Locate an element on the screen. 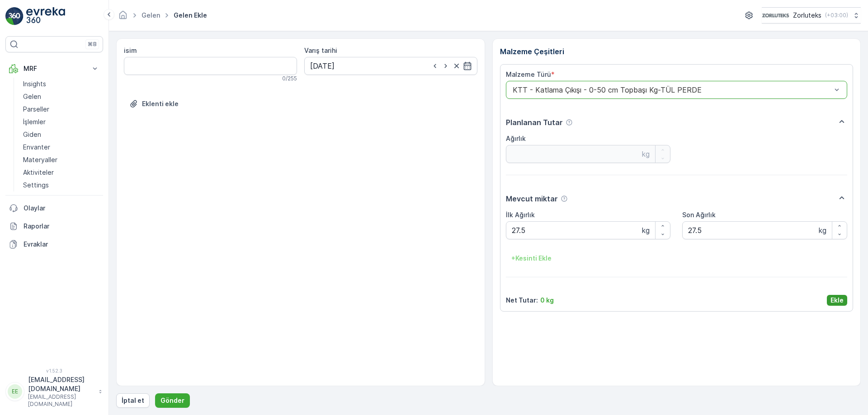  a: Aktiviteler is located at coordinates (61, 173).